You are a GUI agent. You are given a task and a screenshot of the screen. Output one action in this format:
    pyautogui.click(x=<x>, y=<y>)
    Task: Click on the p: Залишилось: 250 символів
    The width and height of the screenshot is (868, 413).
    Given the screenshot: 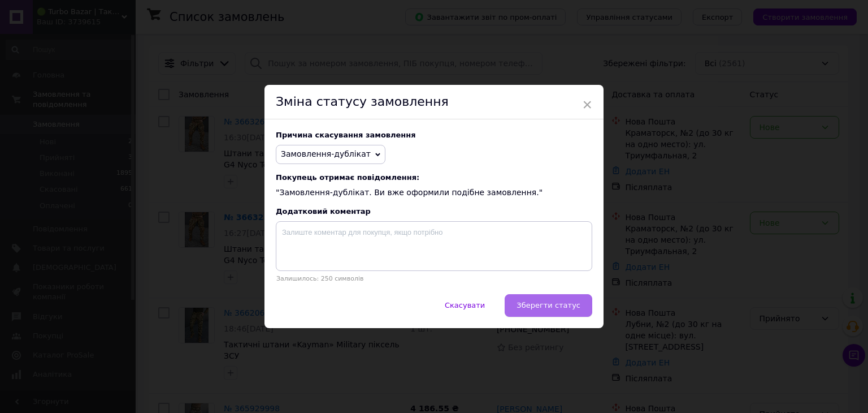 What is the action you would take?
    pyautogui.click(x=434, y=278)
    